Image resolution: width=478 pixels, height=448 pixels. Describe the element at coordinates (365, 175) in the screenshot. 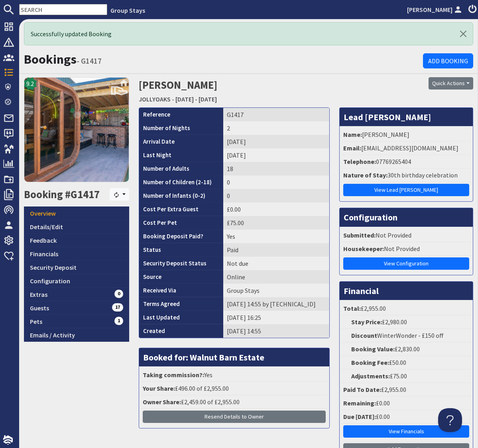

I see `strong: Nature of Stay:` at that location.